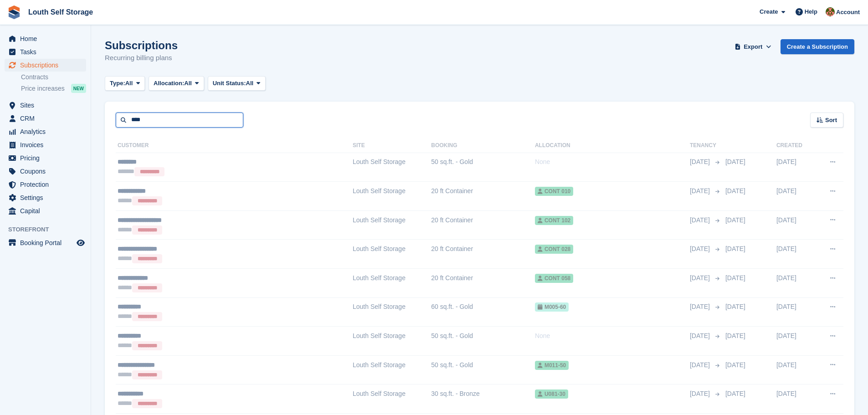 The width and height of the screenshot is (868, 415). What do you see at coordinates (830, 12) in the screenshot?
I see `img: Andy Smith` at bounding box center [830, 12].